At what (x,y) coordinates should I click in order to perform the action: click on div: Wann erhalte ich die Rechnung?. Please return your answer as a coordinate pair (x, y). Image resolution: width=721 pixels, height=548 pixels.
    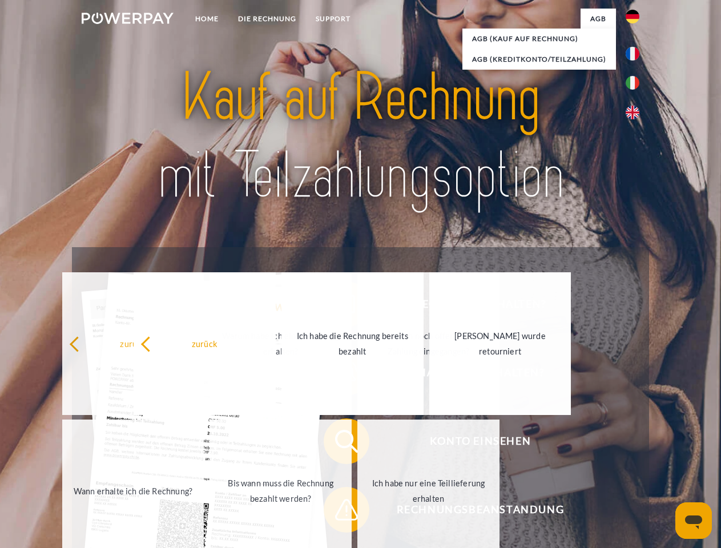
    Looking at the image, I should click on (133, 490).